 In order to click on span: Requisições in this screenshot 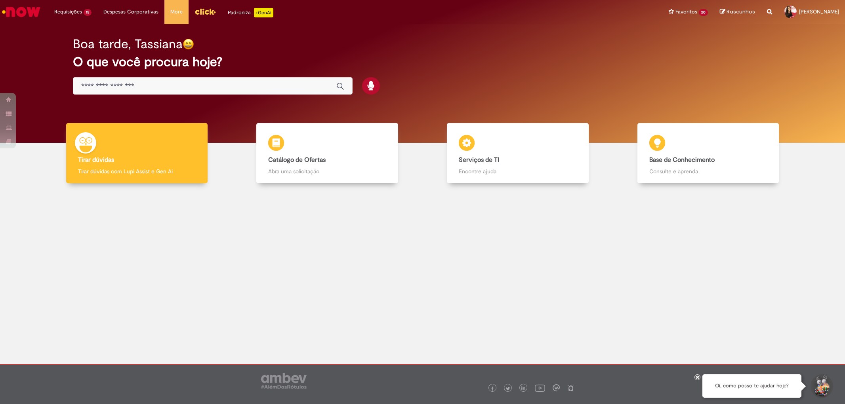, I will do `click(68, 12)`.